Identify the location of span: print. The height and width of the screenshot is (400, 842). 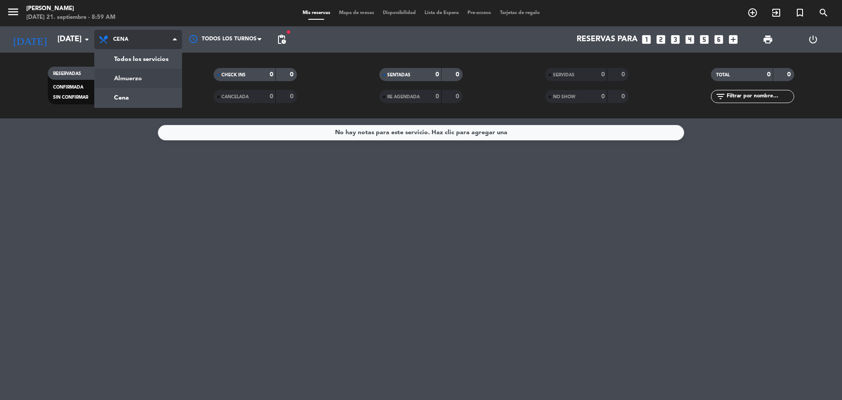
(767, 39).